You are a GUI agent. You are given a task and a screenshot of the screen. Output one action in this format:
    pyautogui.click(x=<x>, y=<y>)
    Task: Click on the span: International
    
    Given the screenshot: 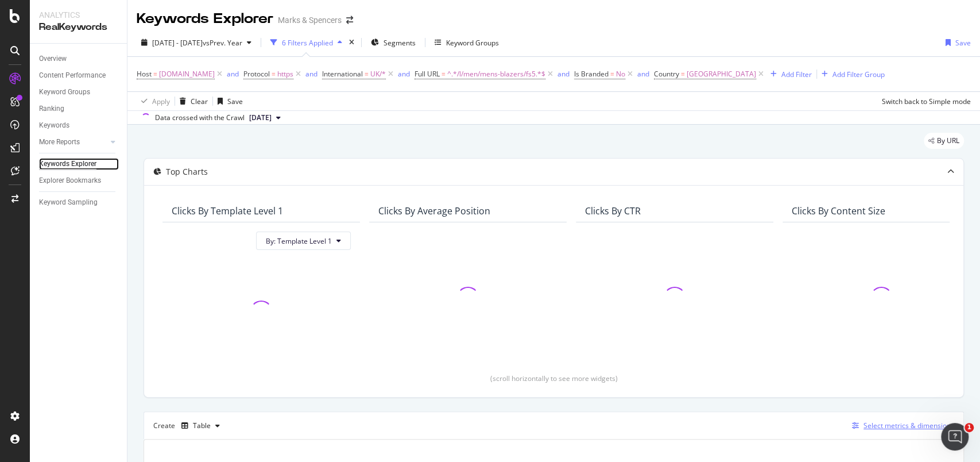 What is the action you would take?
    pyautogui.click(x=342, y=74)
    